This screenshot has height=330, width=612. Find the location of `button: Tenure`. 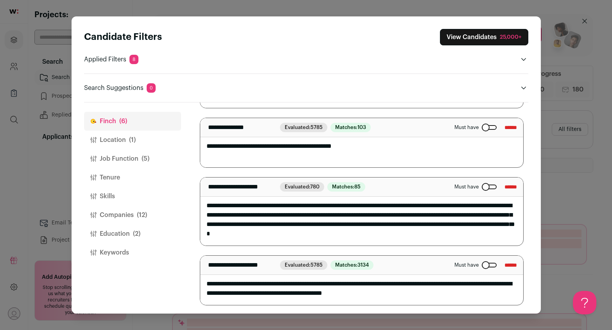

button: Tenure is located at coordinates (133, 177).